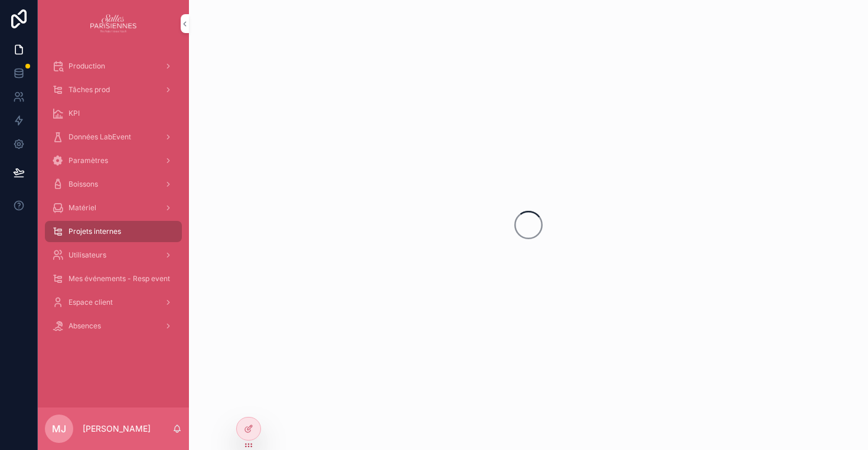 Image resolution: width=868 pixels, height=450 pixels. What do you see at coordinates (86, 67) in the screenshot?
I see `span: Production` at bounding box center [86, 67].